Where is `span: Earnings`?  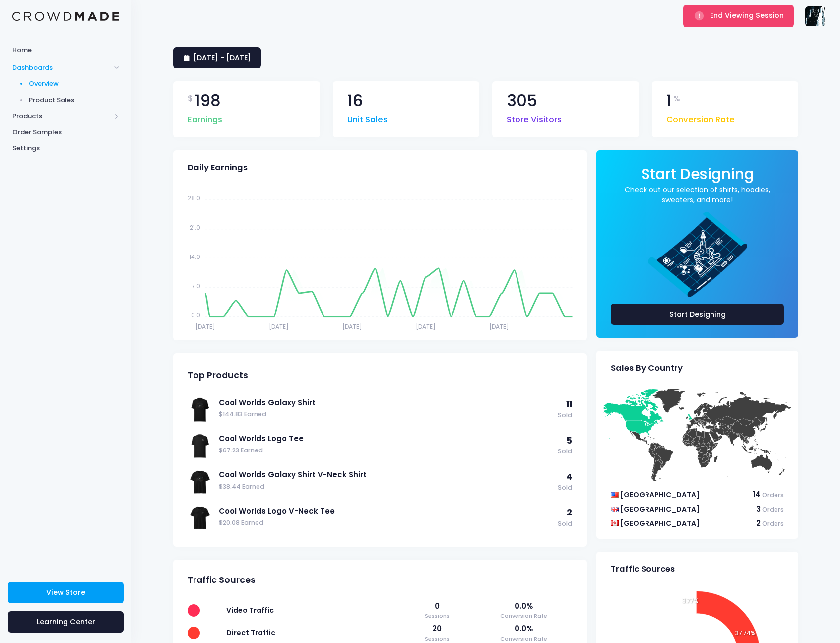
span: Earnings is located at coordinates (205, 117).